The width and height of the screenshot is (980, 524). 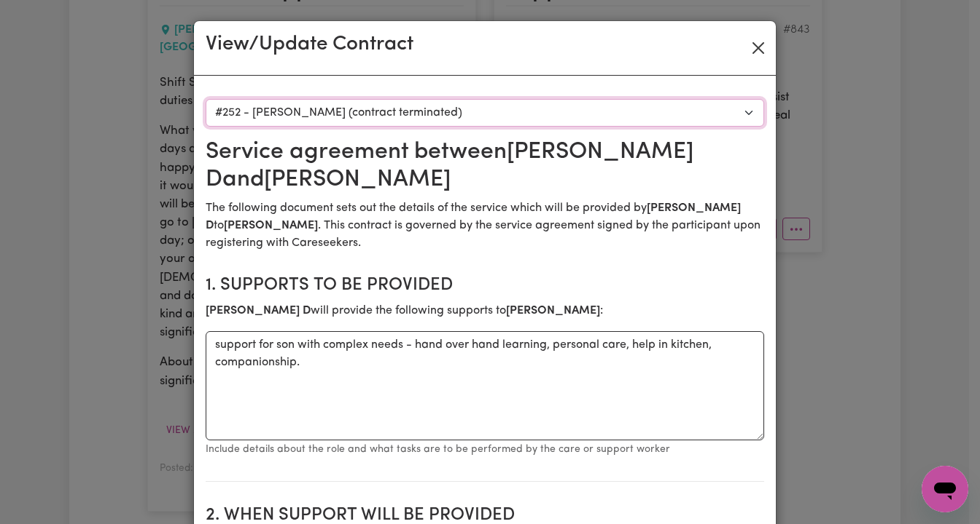 What do you see at coordinates (485, 386) in the screenshot?
I see `textarea: support for son with complex needs - hand over hand learning, personal care, help in kitchen, com...` at bounding box center [485, 386].